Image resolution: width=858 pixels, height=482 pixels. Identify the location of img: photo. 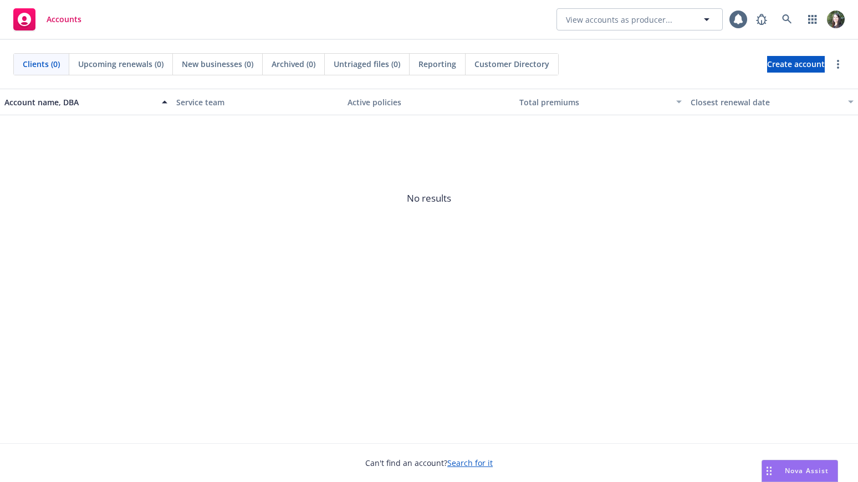
(835, 19).